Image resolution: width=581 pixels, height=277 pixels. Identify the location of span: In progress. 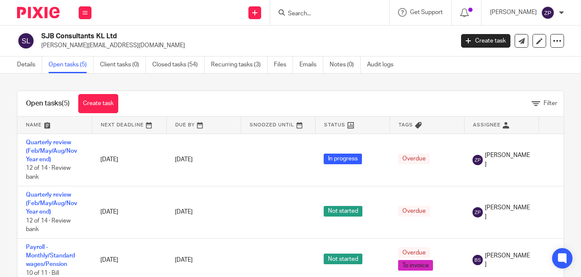
(343, 159).